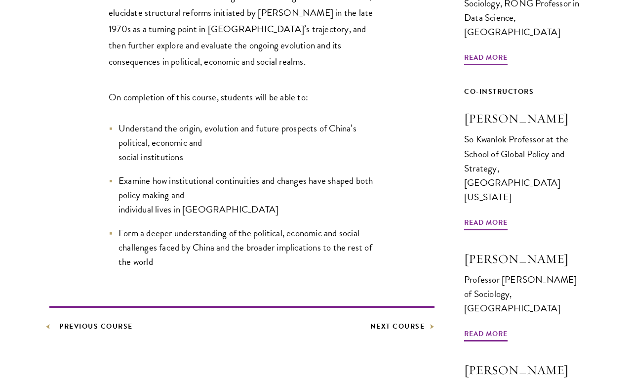  I want to click on div: Co-Instructors, so click(524, 91).